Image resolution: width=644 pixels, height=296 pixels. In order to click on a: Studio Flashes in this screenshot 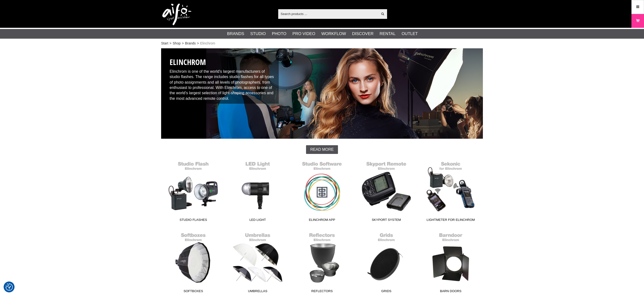, I will do `click(193, 191)`.